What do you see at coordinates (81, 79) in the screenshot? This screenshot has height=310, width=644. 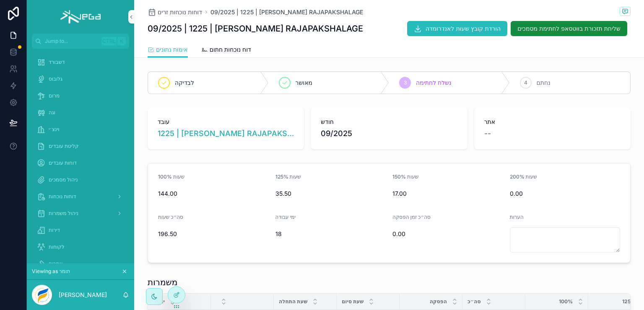 I see `a: גלובוס` at bounding box center [81, 79].